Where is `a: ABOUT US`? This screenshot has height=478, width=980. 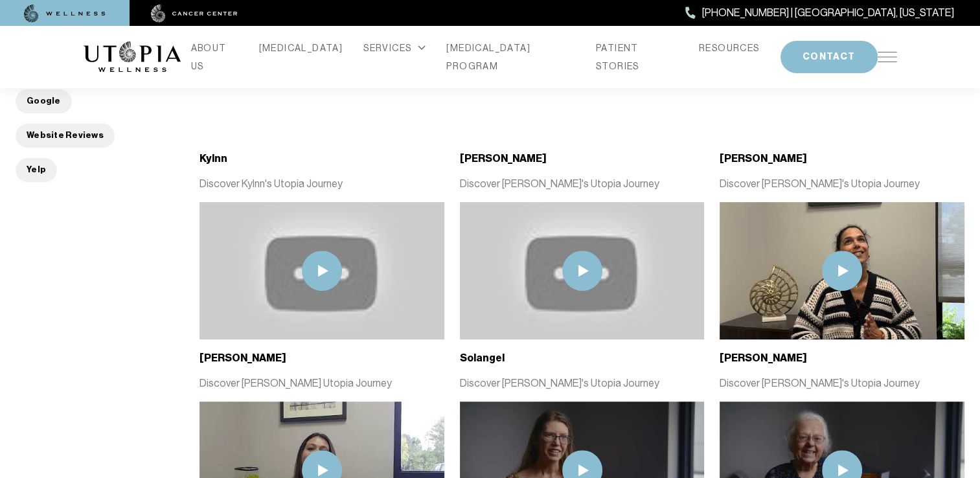 a: ABOUT US is located at coordinates (214, 57).